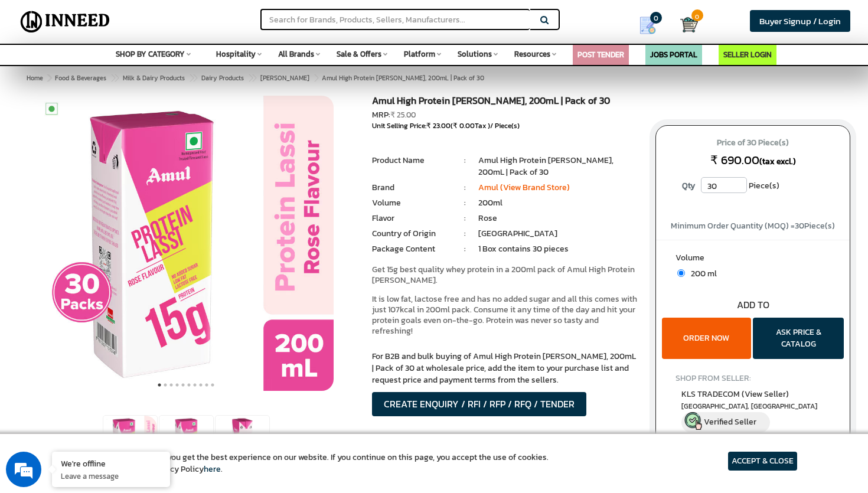 The height and width of the screenshot is (493, 868). I want to click on a: Buyer Signup / Login, so click(800, 21).